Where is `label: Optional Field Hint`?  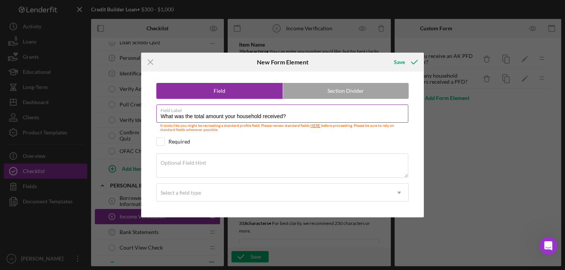
label: Optional Field Hint is located at coordinates (183, 163).